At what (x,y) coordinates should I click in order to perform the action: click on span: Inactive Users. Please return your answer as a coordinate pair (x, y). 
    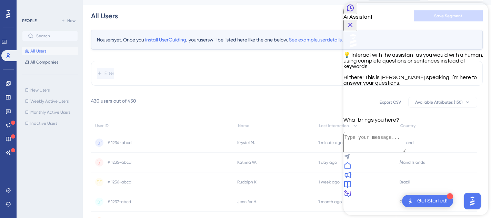
    Looking at the image, I should click on (44, 123).